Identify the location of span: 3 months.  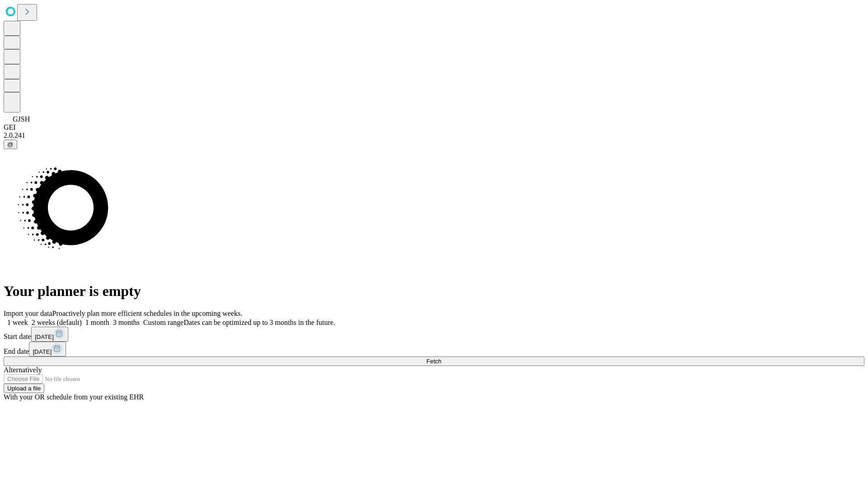
(126, 322).